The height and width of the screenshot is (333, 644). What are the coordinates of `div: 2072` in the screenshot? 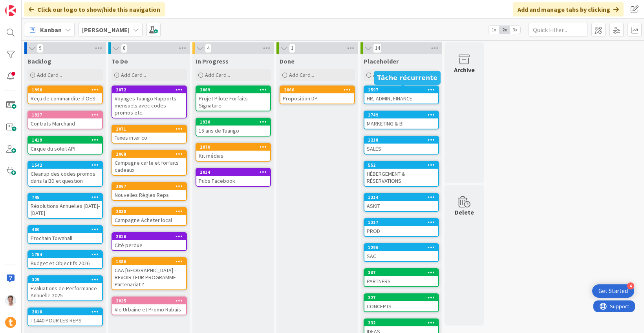 It's located at (149, 90).